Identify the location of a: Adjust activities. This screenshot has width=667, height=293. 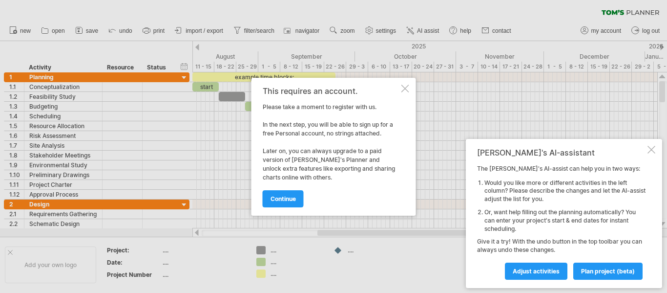
(536, 271).